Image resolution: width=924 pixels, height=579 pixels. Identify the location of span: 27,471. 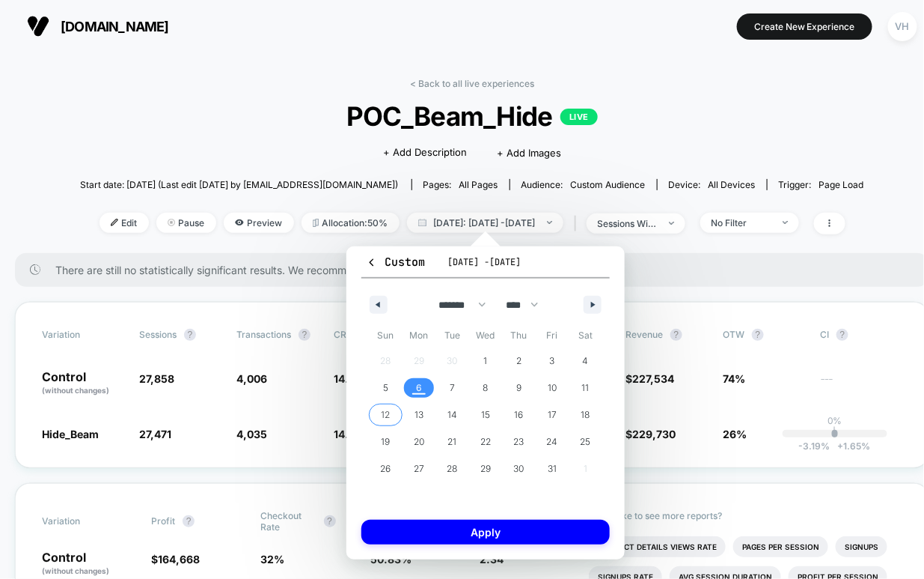
(155, 434).